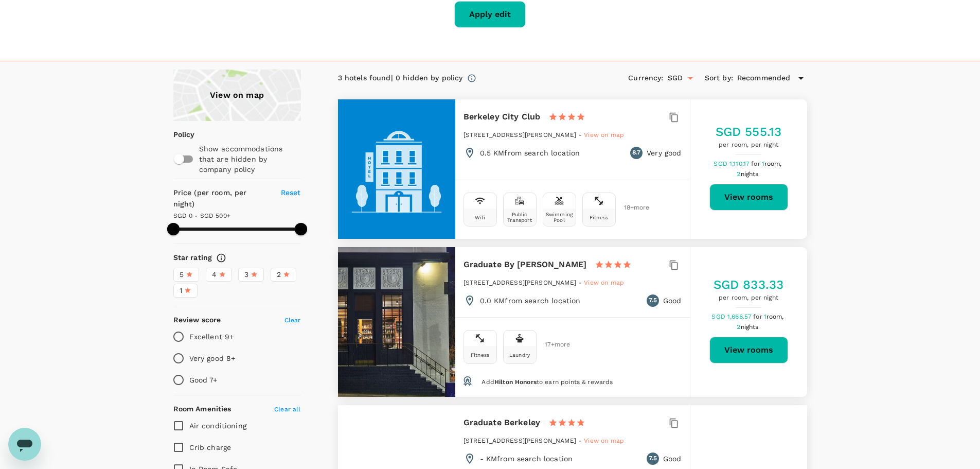 The image size is (980, 469). I want to click on span: Recommended, so click(764, 79).